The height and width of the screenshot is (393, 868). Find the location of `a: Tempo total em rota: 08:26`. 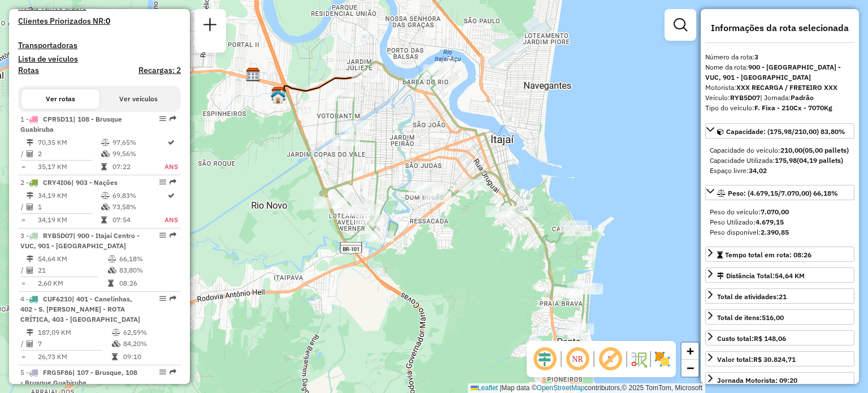

a: Tempo total em rota: 08:26 is located at coordinates (780, 253).